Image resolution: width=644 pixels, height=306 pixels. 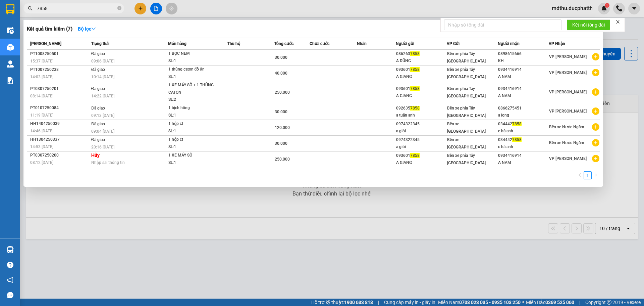 I want to click on div: A NAM, so click(x=524, y=76).